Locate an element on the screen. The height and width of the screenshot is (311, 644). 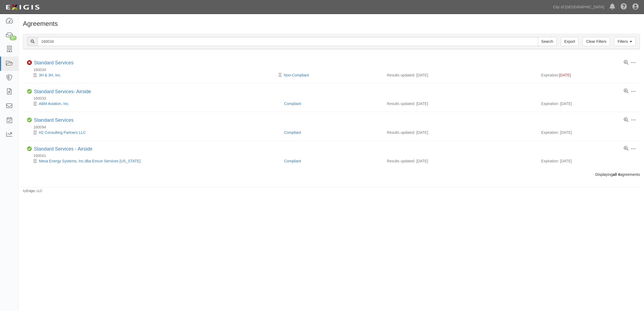
b: all 4 is located at coordinates (617, 174).